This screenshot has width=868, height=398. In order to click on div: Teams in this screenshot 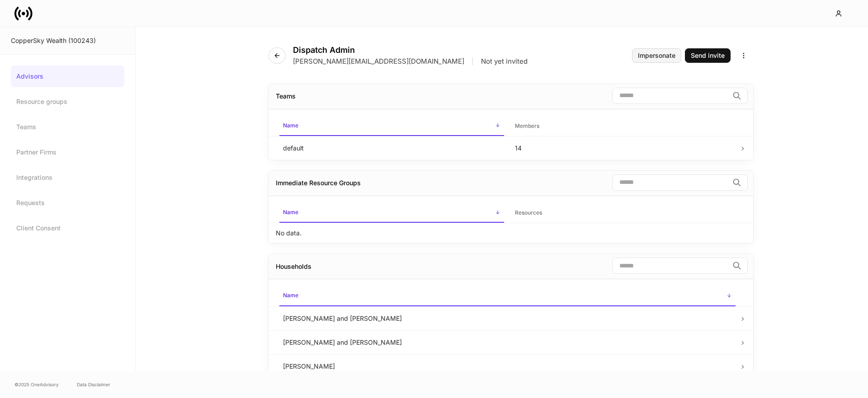, I will do `click(285, 96)`.